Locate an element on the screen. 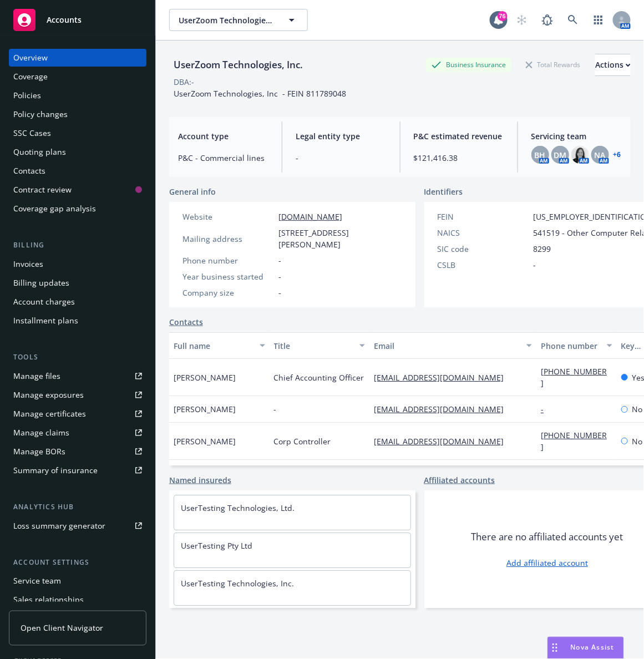 This screenshot has width=644, height=659. div: Manage exposures is located at coordinates (48, 395).